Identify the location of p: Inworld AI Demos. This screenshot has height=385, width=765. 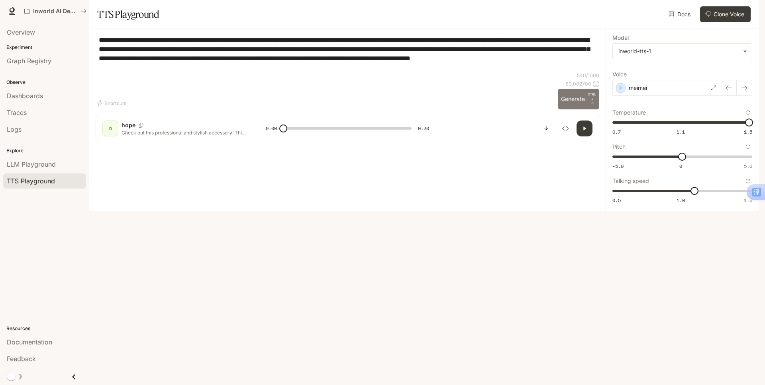
(55, 11).